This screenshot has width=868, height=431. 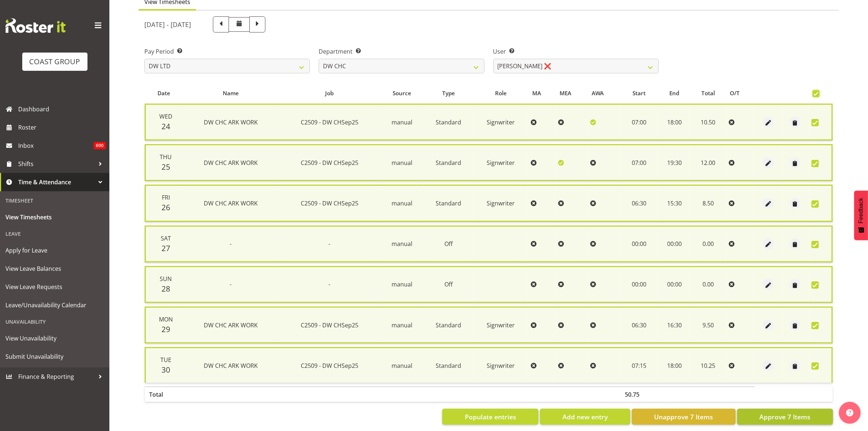 What do you see at coordinates (166, 126) in the screenshot?
I see `span: 24` at bounding box center [166, 126].